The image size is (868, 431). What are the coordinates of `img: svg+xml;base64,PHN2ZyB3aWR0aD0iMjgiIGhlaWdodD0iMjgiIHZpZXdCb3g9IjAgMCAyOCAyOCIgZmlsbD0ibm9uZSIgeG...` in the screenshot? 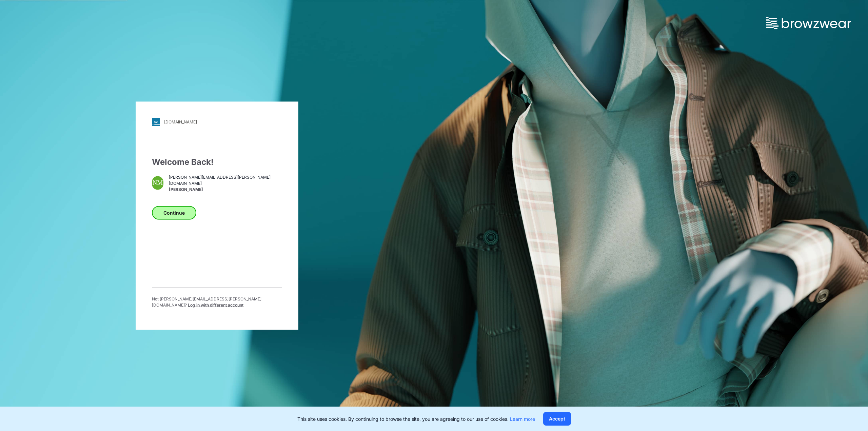 It's located at (156, 121).